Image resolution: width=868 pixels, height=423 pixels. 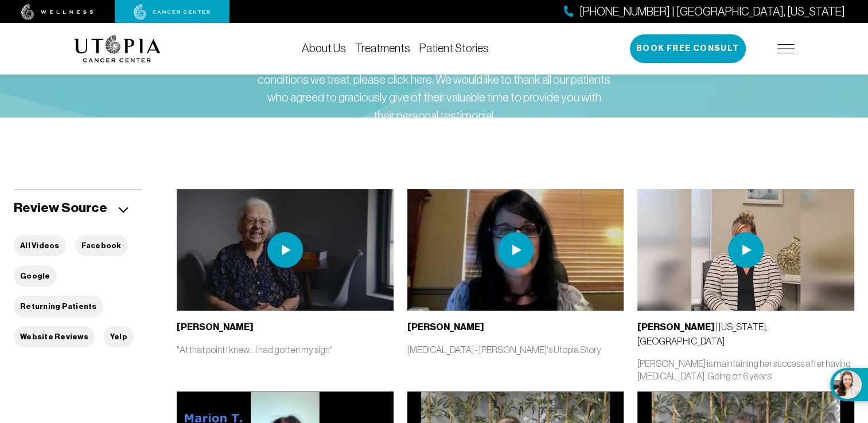 What do you see at coordinates (54, 337) in the screenshot?
I see `button: Website Reviews` at bounding box center [54, 337].